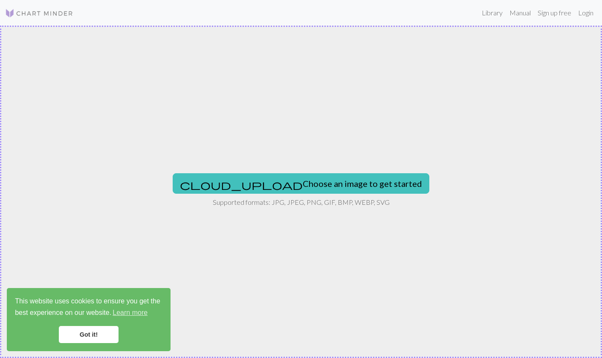 The height and width of the screenshot is (358, 602). What do you see at coordinates (301, 202) in the screenshot?
I see `p: Supported formats: JPG, JPEG, PNG, GIF, BMP, WEBP, SVG` at bounding box center [301, 202].